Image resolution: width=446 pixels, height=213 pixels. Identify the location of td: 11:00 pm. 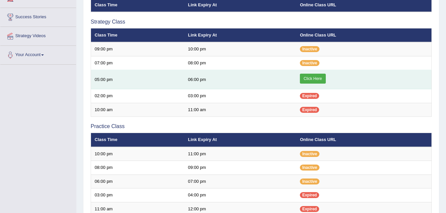
(240, 154).